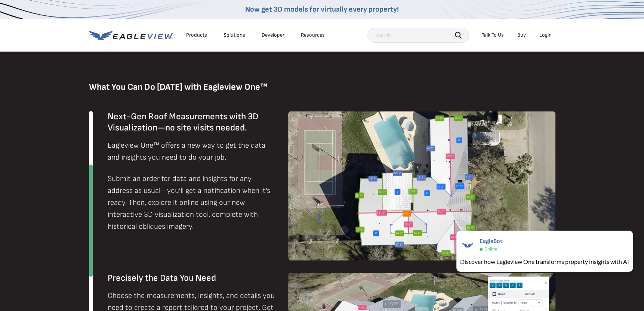 The width and height of the screenshot is (644, 311). Describe the element at coordinates (273, 35) in the screenshot. I see `a: Developer` at that location.